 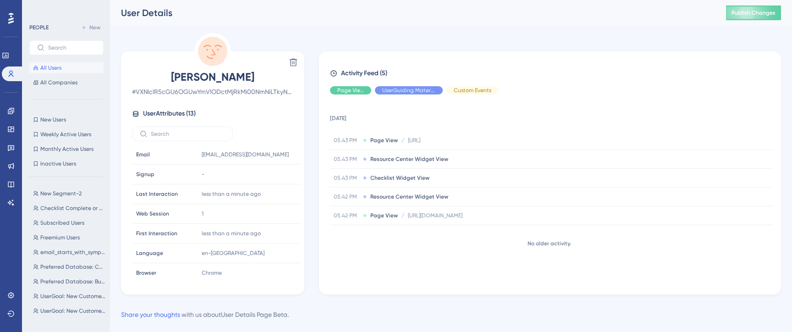 What do you see at coordinates (753, 13) in the screenshot?
I see `button: Publish Changes` at bounding box center [753, 13].